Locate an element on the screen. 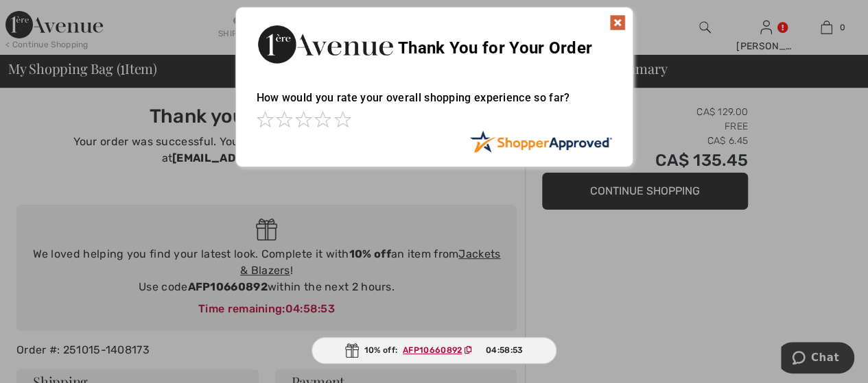 The width and height of the screenshot is (868, 383). span: Chat is located at coordinates (44, 16).